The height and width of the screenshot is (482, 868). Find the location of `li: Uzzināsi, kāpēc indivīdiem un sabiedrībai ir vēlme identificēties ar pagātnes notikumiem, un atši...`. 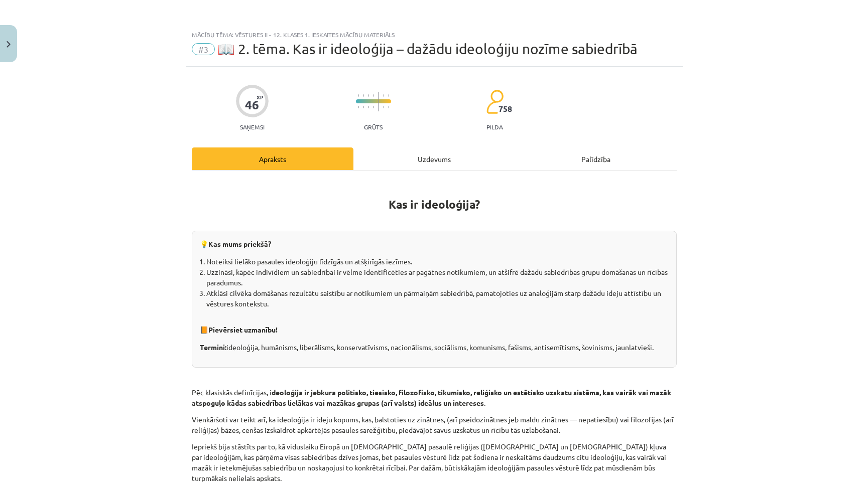

li: Uzzināsi, kāpēc indivīdiem un sabiedrībai ir vēlme identificēties ar pagātnes notikumiem, un atši... is located at coordinates (437, 278).